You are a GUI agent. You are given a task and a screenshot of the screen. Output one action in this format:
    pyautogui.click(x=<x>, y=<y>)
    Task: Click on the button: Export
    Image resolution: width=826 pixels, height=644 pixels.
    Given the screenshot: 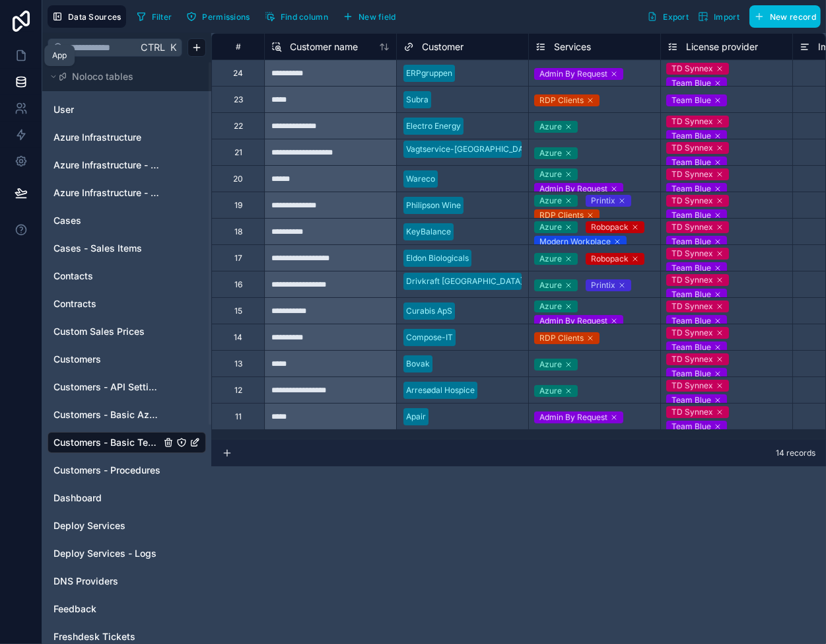 What is the action you would take?
    pyautogui.click(x=668, y=17)
    